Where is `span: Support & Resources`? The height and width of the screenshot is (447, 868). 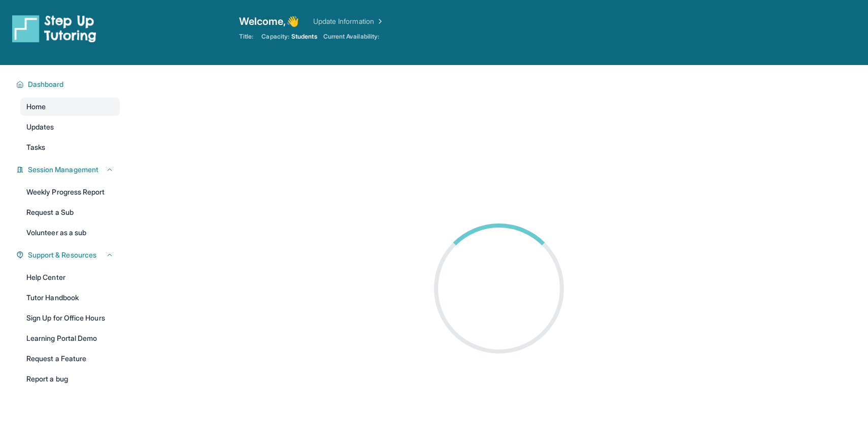
span: Support & Resources is located at coordinates (62, 255).